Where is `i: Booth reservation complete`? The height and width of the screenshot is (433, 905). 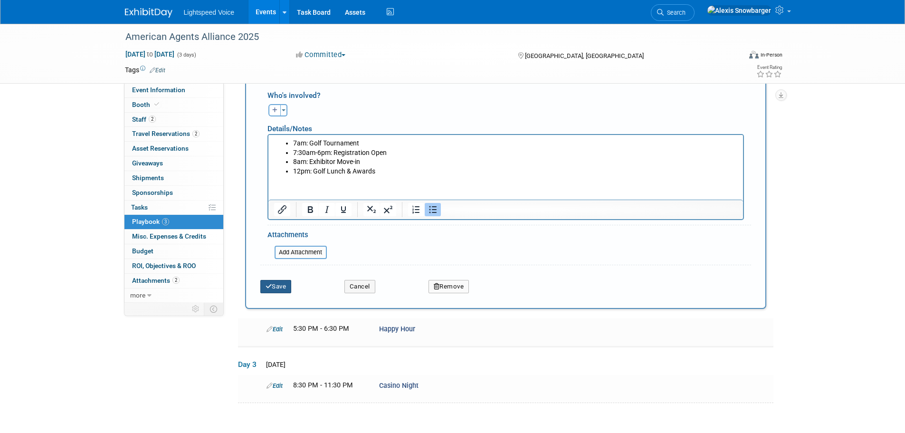 i: Booth reservation complete is located at coordinates (157, 104).